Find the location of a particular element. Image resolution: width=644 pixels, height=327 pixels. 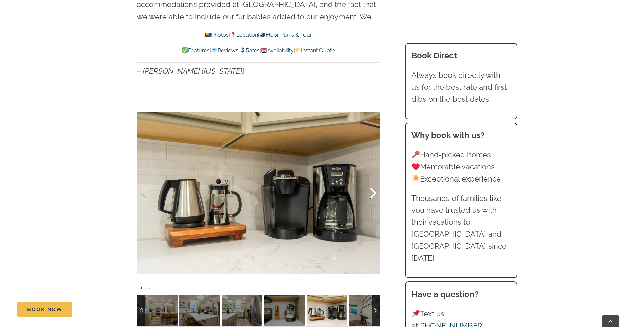

span: Book Now is located at coordinates (45, 309).